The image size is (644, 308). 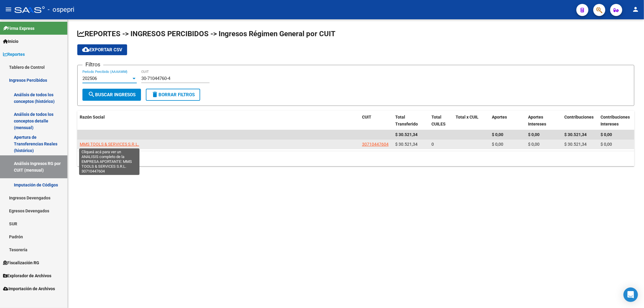 What do you see at coordinates (19, 28) in the screenshot?
I see `span: Firma Express` at bounding box center [19, 28].